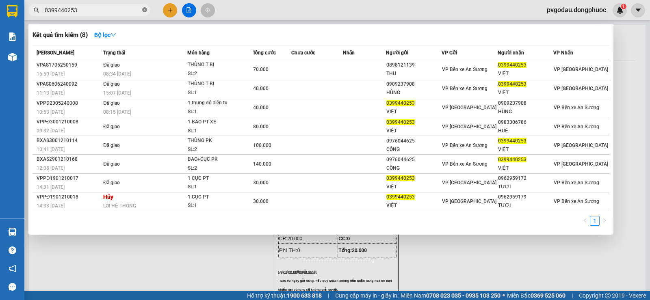 The height and width of the screenshot is (300, 650). Describe the element at coordinates (105, 35) in the screenshot. I see `strong: Bộ lọc` at that location.